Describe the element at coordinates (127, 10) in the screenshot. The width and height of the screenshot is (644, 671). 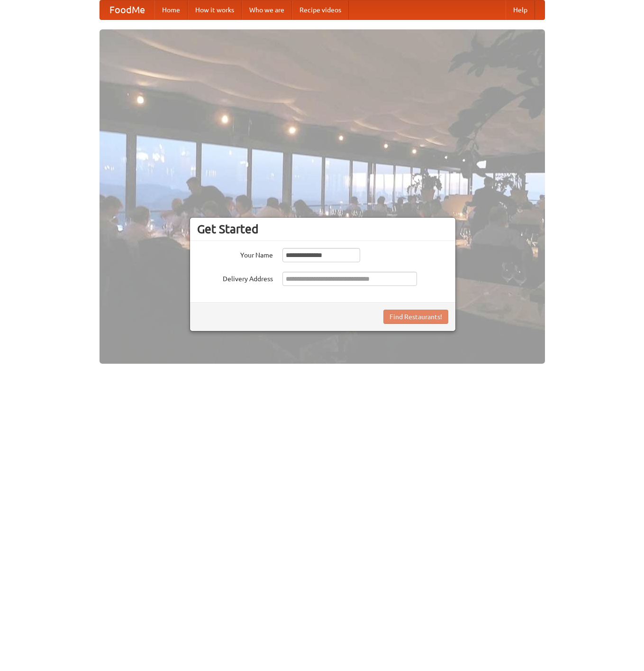
I see `a: FoodMe` at that location.